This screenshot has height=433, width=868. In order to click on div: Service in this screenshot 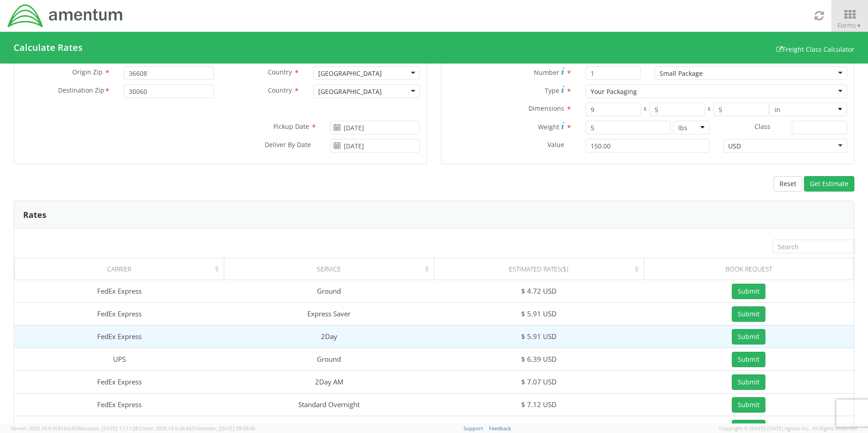, I will do `click(332, 269)`.